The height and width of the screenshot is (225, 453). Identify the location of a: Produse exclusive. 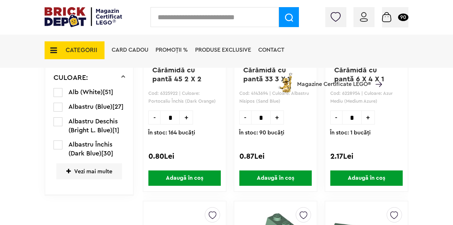
(223, 50).